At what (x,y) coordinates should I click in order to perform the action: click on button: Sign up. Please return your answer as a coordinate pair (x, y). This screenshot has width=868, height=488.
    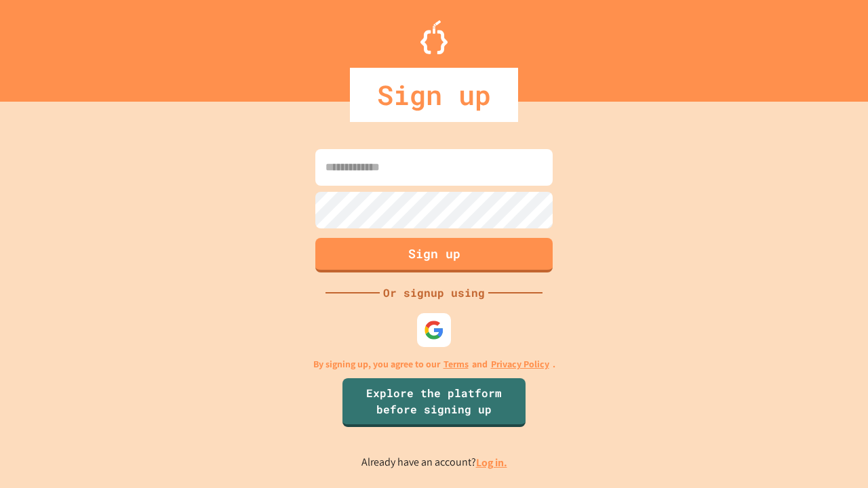
    Looking at the image, I should click on (434, 254).